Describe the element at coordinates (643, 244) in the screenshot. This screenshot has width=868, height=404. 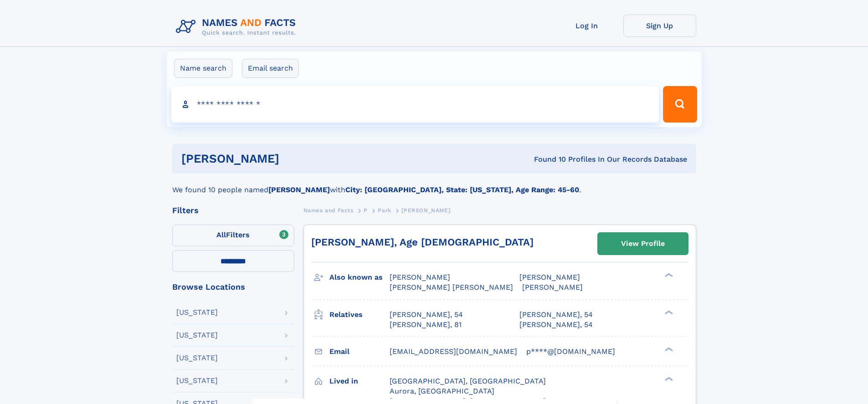
I see `a: View Profile` at that location.